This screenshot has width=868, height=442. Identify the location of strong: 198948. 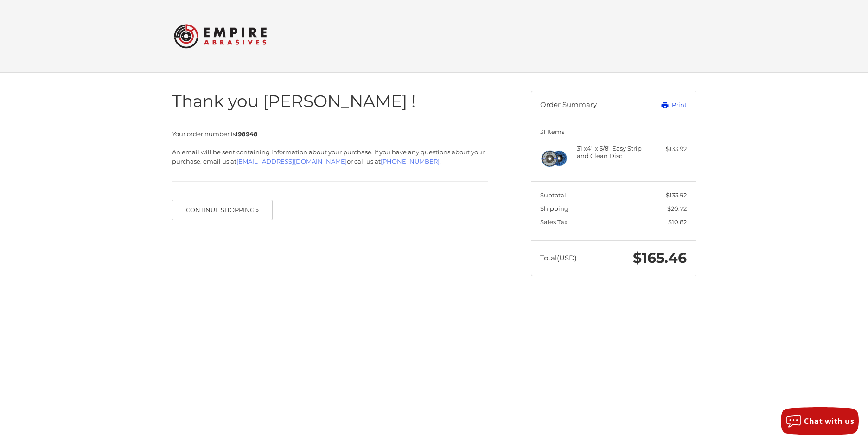
(247, 134).